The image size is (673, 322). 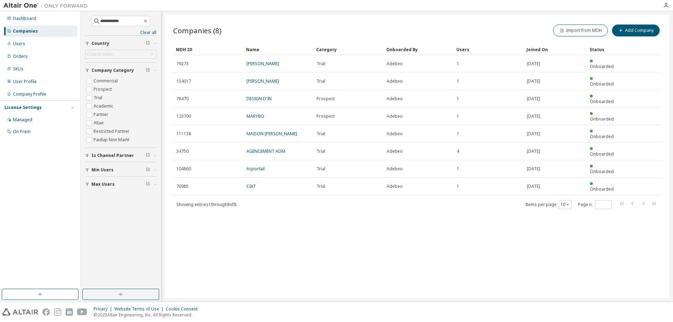 What do you see at coordinates (565, 205) in the screenshot?
I see `button: 10` at bounding box center [565, 205].